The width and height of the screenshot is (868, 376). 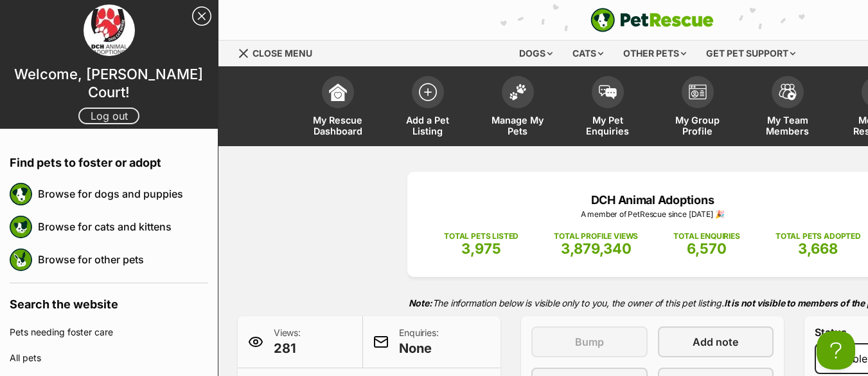 What do you see at coordinates (202, 16) in the screenshot?
I see `a: Close Sidebar` at bounding box center [202, 16].